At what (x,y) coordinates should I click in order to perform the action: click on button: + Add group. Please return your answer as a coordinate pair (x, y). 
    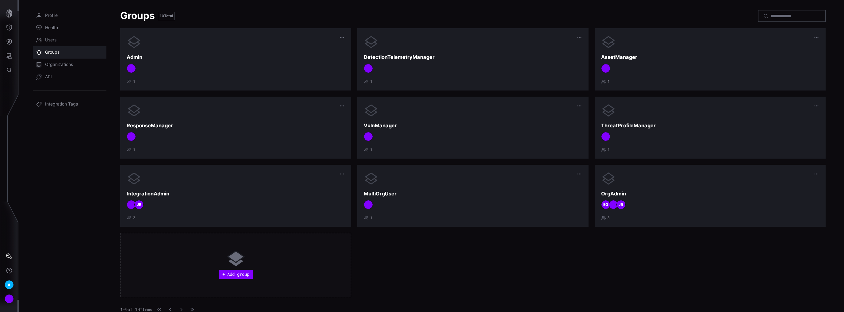
    Looking at the image, I should click on (236, 274).